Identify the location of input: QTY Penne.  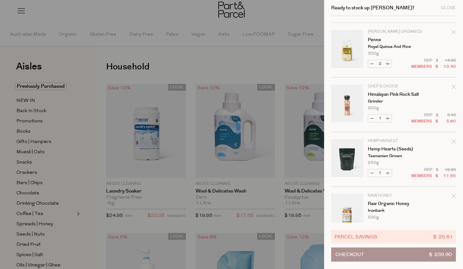
(380, 64).